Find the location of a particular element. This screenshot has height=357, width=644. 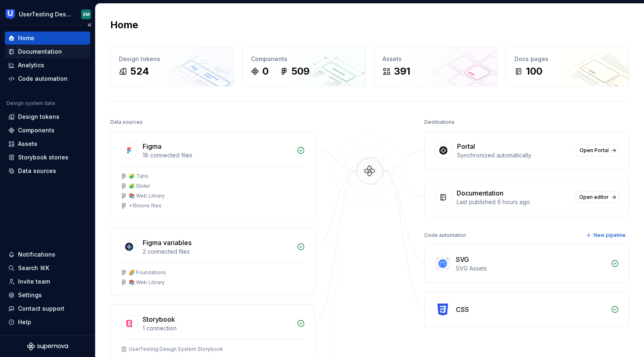

span: New pipeline is located at coordinates (610, 236).